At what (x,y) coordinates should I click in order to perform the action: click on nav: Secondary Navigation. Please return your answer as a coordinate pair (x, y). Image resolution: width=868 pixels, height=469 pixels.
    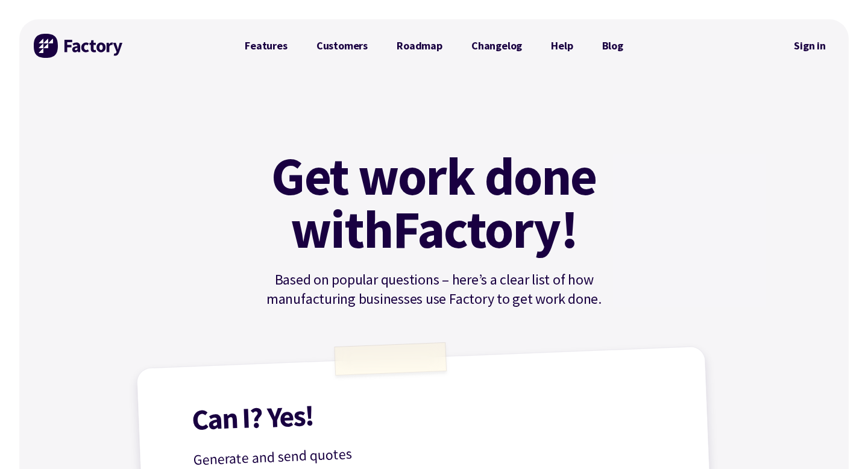
    Looking at the image, I should click on (810, 46).